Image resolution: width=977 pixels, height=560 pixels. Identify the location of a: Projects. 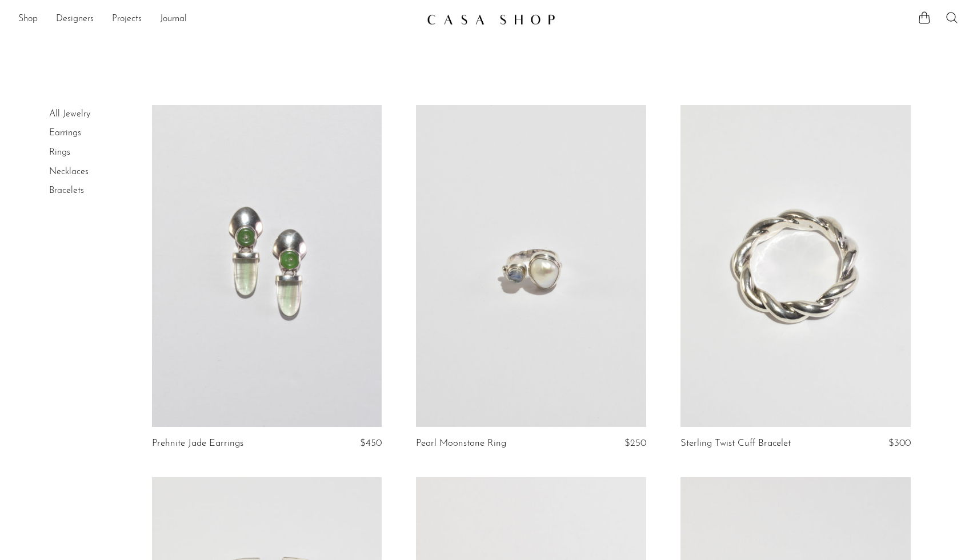
(127, 19).